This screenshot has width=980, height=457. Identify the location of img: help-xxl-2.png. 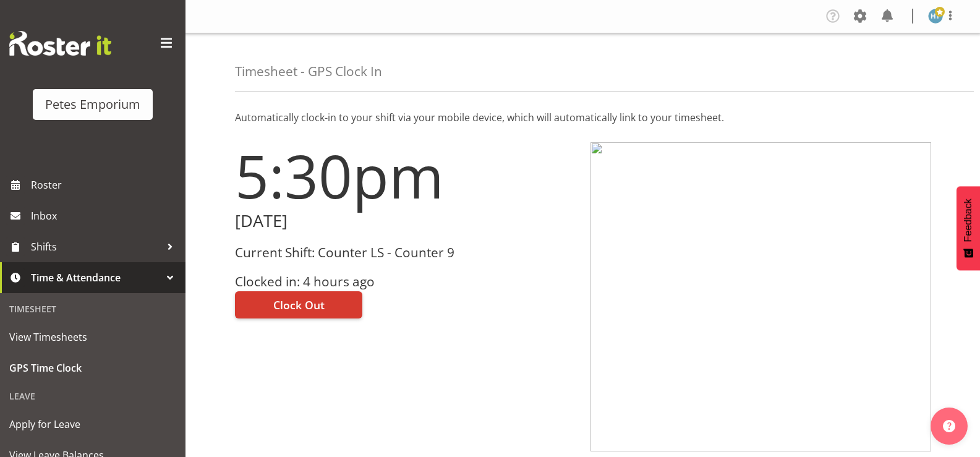
(949, 426).